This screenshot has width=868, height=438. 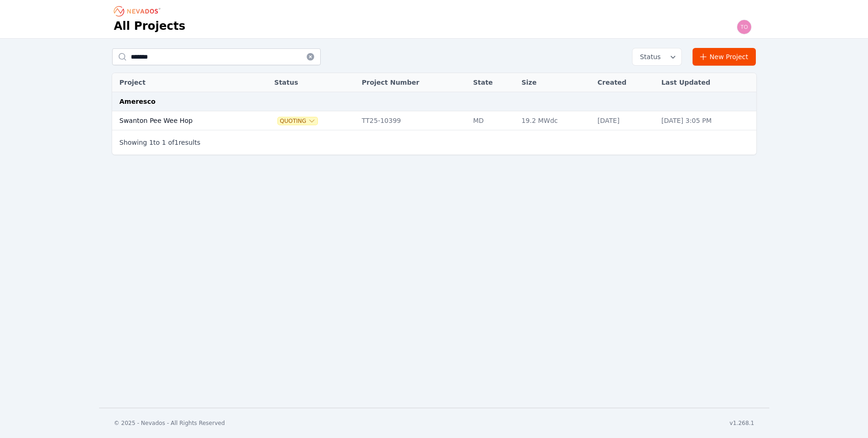 What do you see at coordinates (314, 83) in the screenshot?
I see `th: Status` at bounding box center [314, 83].